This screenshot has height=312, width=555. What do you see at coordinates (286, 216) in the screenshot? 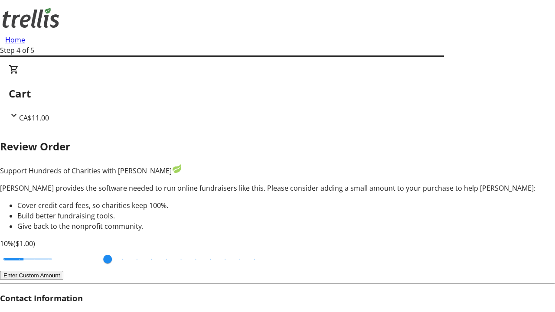
I see `li: Build better fundraising tools.` at bounding box center [286, 216].